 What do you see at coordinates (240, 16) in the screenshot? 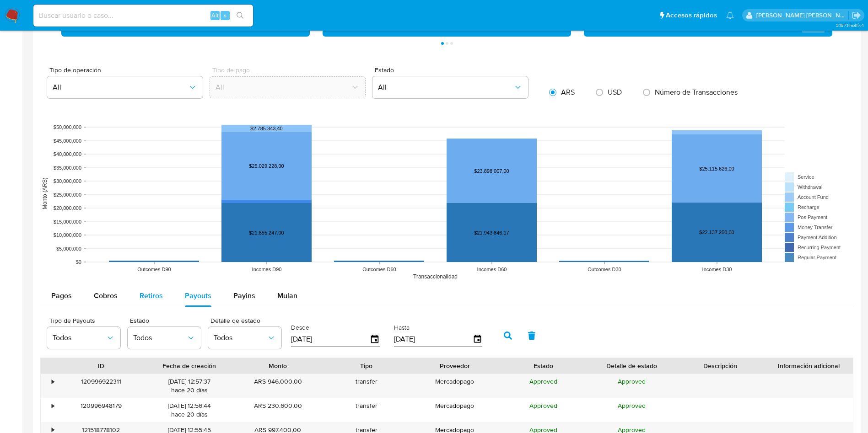
I see `button: search-icon` at bounding box center [240, 16].